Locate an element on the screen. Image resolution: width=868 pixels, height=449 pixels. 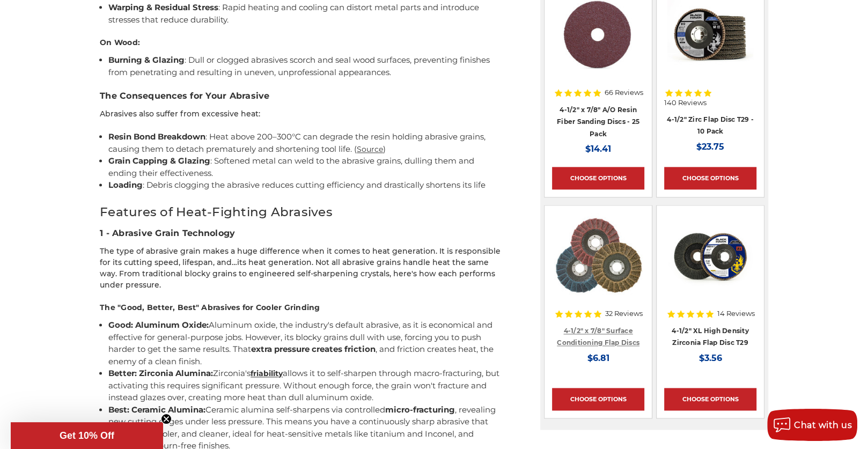
span: Chat with us is located at coordinates (823, 425).